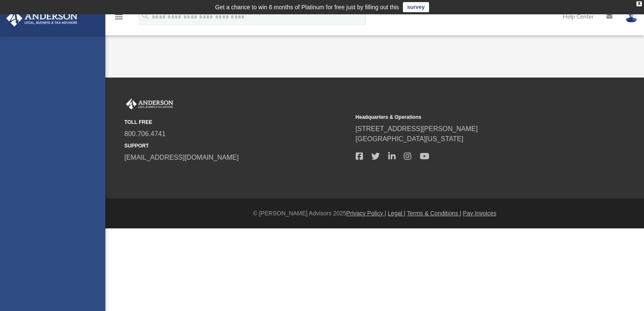  Describe the element at coordinates (307, 7) in the screenshot. I see `div: Get a chance to win 6 months of Platinum for free just by filling out this` at that location.